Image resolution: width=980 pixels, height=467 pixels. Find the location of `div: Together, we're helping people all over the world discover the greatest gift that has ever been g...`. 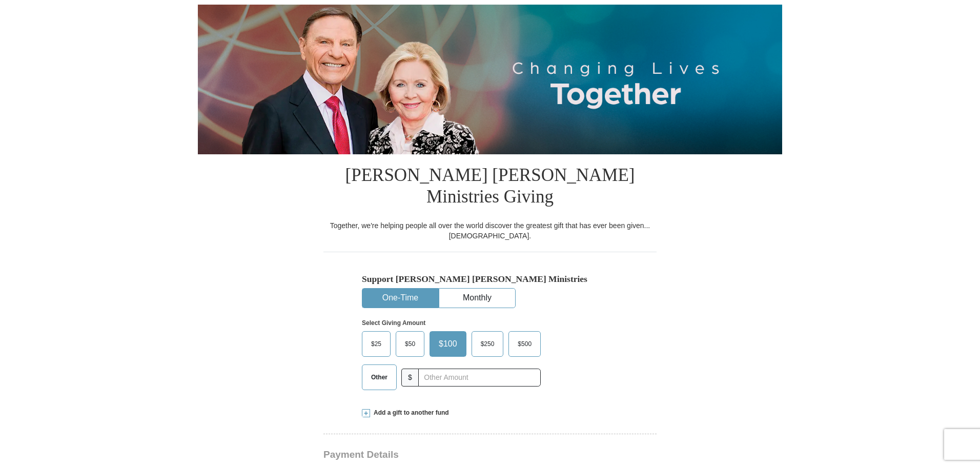

div: Together, we're helping people all over the world discover the greatest gift that has ever been g... is located at coordinates (490, 230).